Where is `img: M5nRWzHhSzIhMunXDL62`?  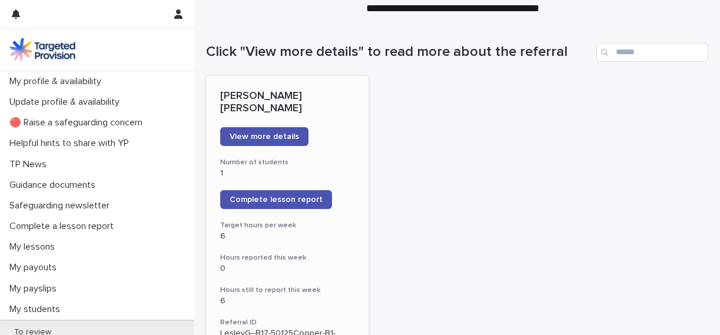
img: M5nRWzHhSzIhMunXDL62 is located at coordinates (42, 49).